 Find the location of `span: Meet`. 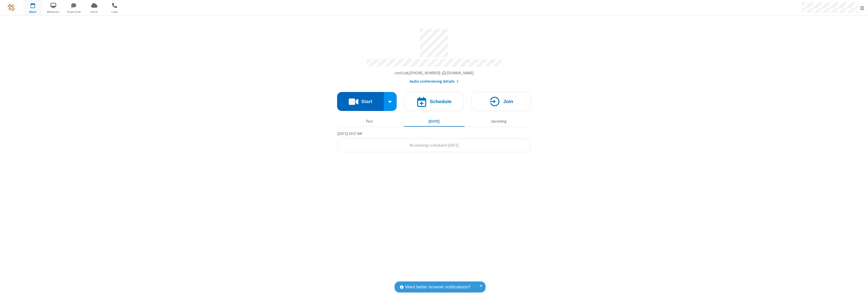

span: Meet is located at coordinates (33, 12).